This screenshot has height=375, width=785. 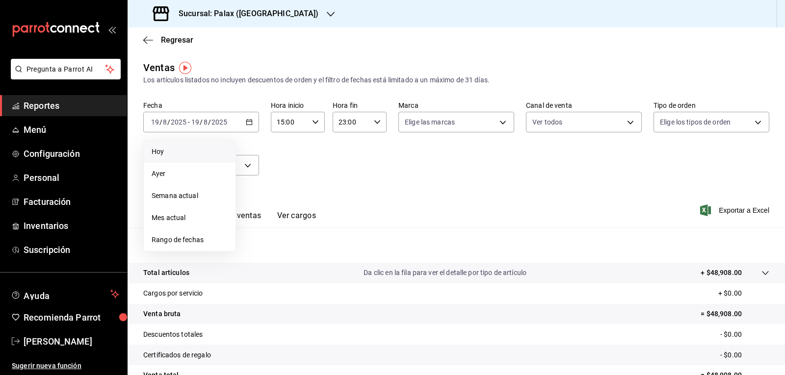 What do you see at coordinates (721, 273) in the screenshot?
I see `p: + $48,908.00` at bounding box center [721, 273].